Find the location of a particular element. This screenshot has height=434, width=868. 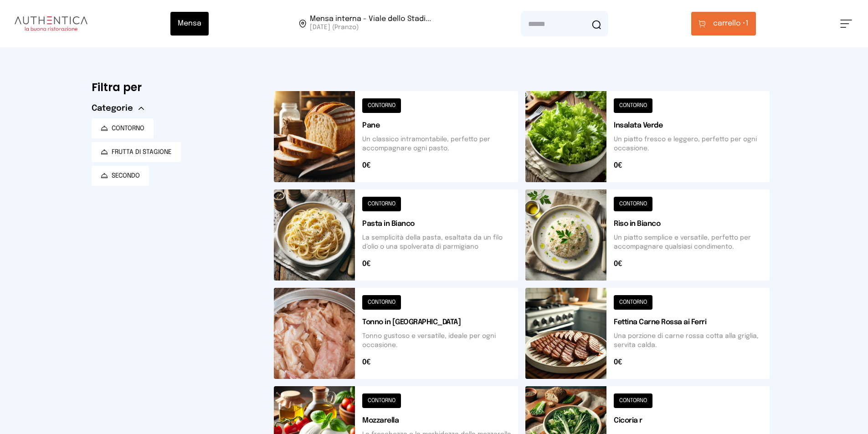

span: SECONDO is located at coordinates (126, 176).